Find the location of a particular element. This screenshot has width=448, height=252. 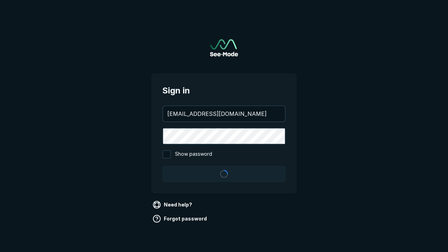

a: Need help? is located at coordinates (173, 205).